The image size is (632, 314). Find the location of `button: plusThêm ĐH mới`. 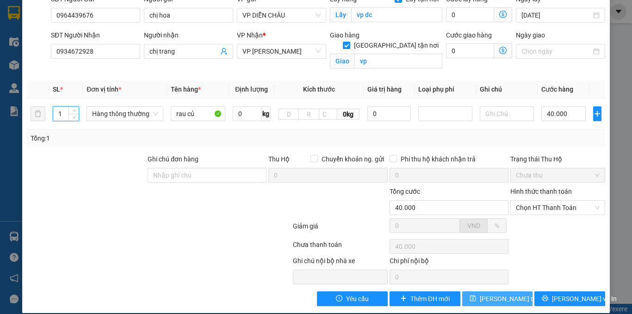

button: plusThêm ĐH mới is located at coordinates (424, 299).